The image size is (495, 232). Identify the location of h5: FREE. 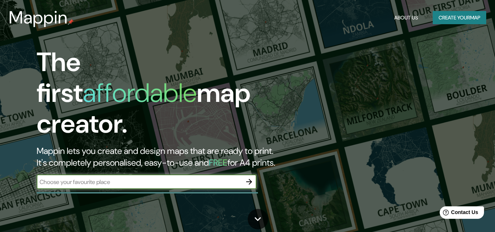
(218, 162).